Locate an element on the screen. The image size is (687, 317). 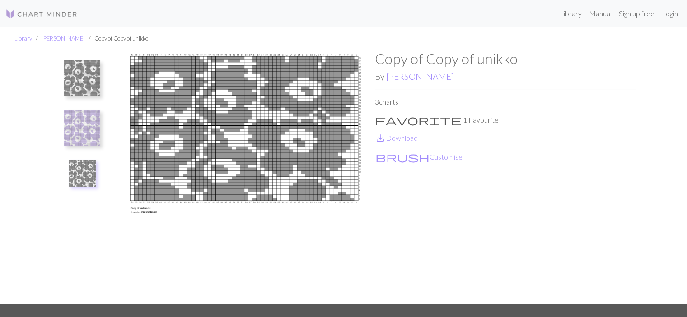
a: Sign up free is located at coordinates (636, 14).